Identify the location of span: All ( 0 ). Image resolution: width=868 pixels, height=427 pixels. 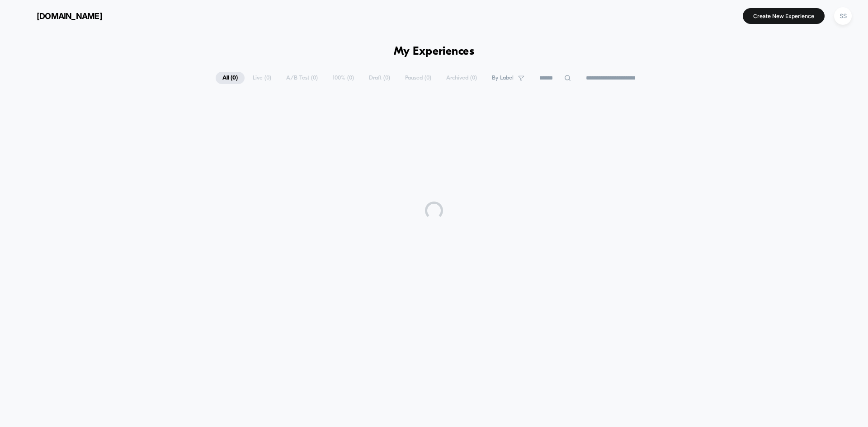
(230, 77).